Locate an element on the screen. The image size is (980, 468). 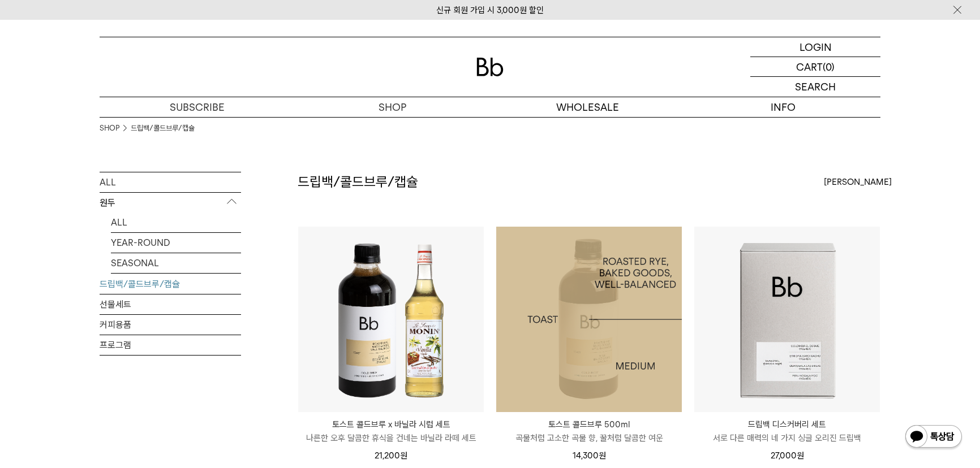
a: LOGIN is located at coordinates (815, 47).